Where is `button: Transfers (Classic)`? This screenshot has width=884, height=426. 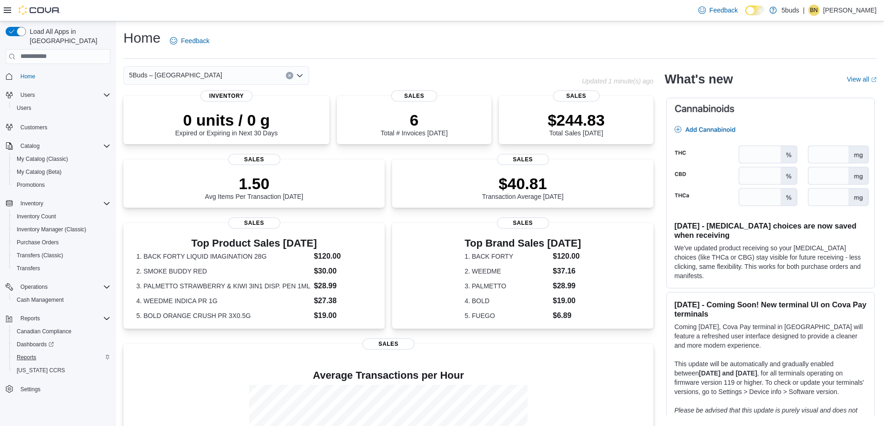 button: Transfers (Classic) is located at coordinates (62, 256).